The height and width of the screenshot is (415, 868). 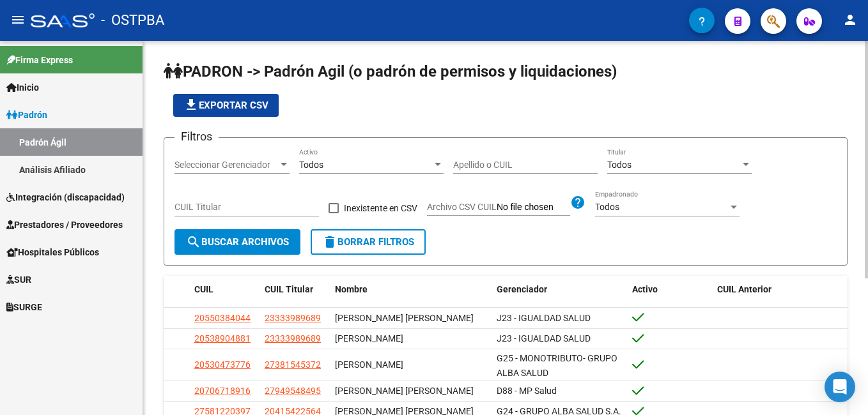 I want to click on span: Archivo CSV CUIL, so click(x=462, y=207).